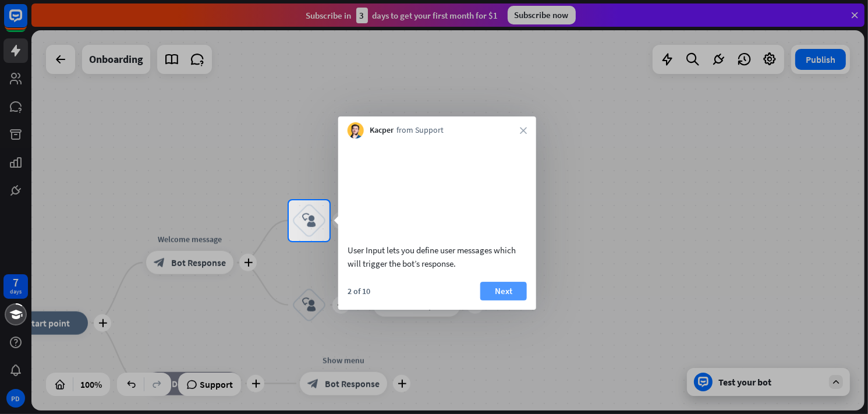 The height and width of the screenshot is (414, 868). I want to click on span: from Support, so click(420, 130).